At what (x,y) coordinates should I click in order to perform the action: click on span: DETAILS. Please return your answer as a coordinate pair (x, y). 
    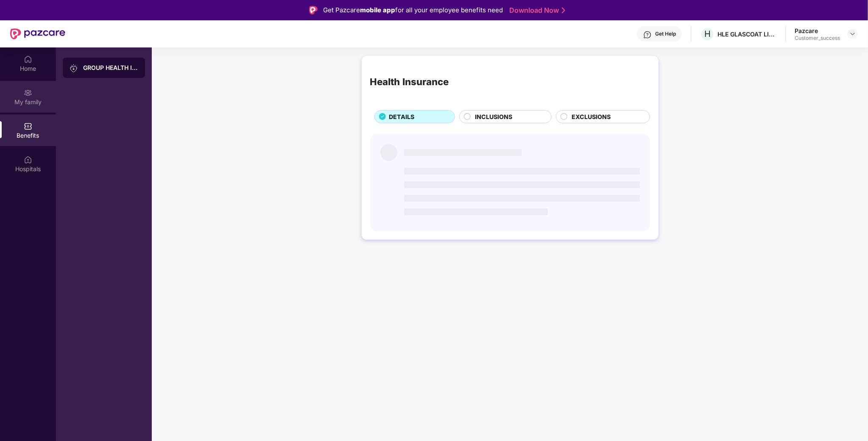
    Looking at the image, I should click on (402, 117).